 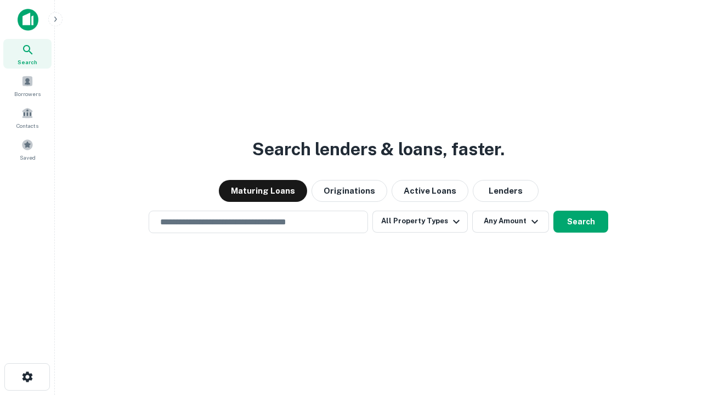 I want to click on span: Contacts, so click(x=27, y=126).